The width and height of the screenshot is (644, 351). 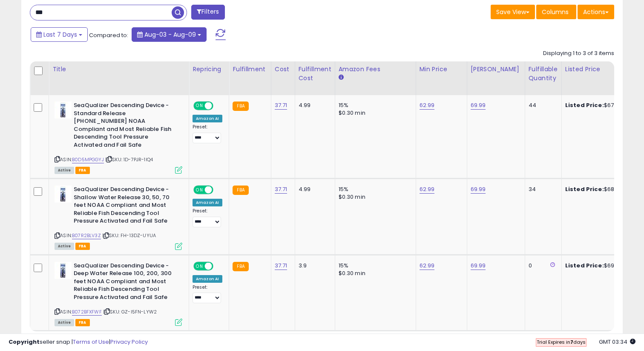 I want to click on a: Privacy Policy, so click(x=129, y=342).